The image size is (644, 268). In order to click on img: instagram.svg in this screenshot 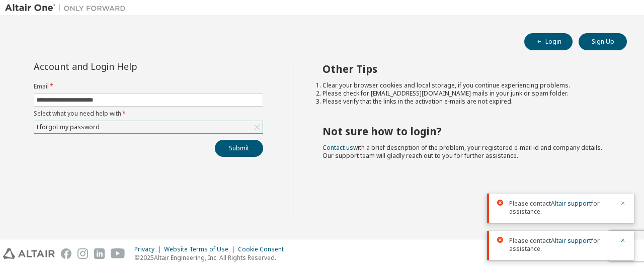, I will do `click(83, 254)`.